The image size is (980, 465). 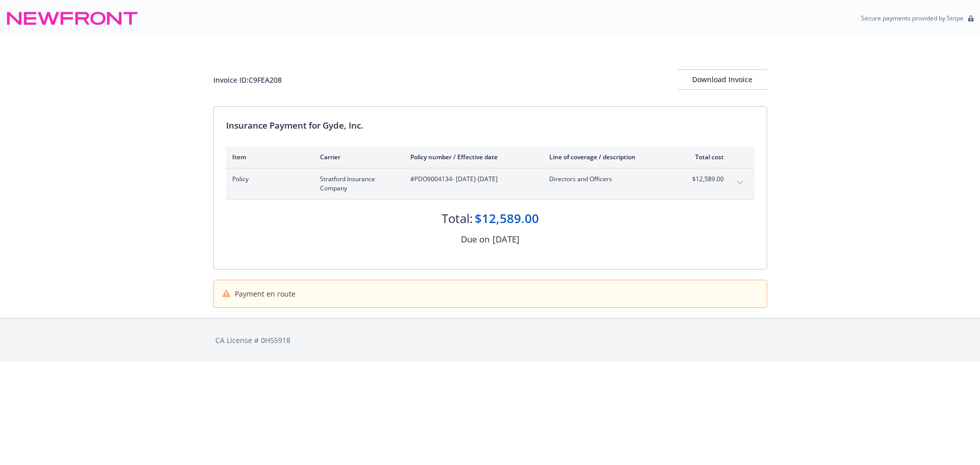 What do you see at coordinates (357, 156) in the screenshot?
I see `div: Carrier` at bounding box center [357, 156].